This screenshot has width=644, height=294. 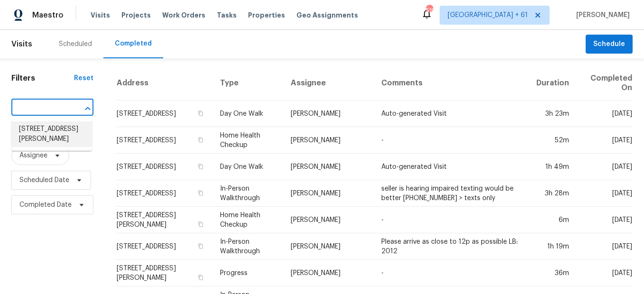 What do you see at coordinates (227, 15) in the screenshot?
I see `span: Tasks` at bounding box center [227, 15].